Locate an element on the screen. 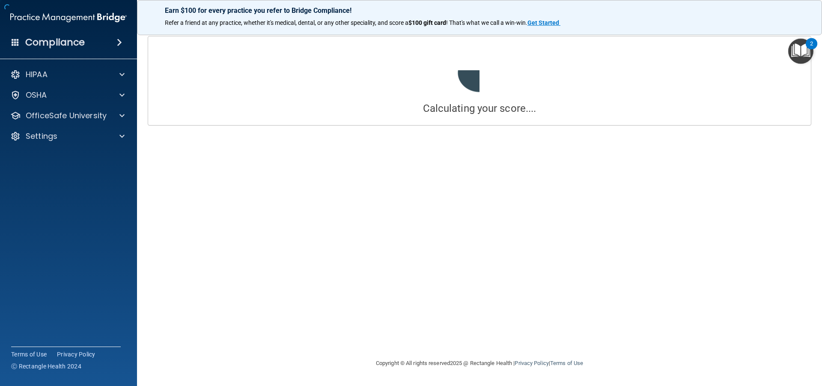 This screenshot has width=822, height=386. p: OSHA is located at coordinates (36, 95).